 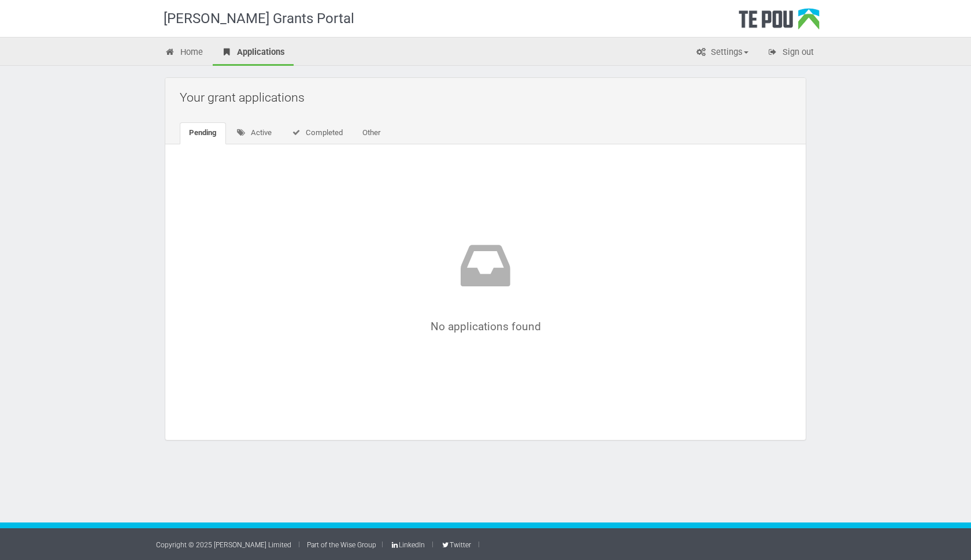 What do you see at coordinates (342, 545) in the screenshot?
I see `a: Part of the Wise Group` at bounding box center [342, 545].